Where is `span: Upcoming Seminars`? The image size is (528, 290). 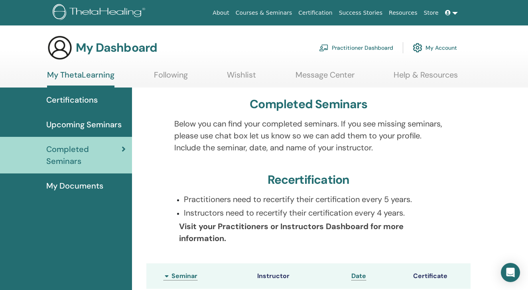
span: Upcoming Seminars is located at coordinates (84, 125).